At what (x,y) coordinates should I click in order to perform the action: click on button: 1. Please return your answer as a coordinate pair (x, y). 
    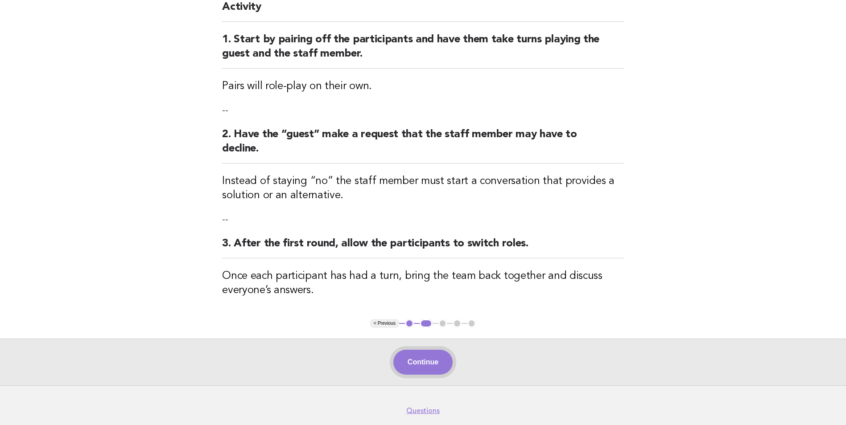
    Looking at the image, I should click on (409, 324).